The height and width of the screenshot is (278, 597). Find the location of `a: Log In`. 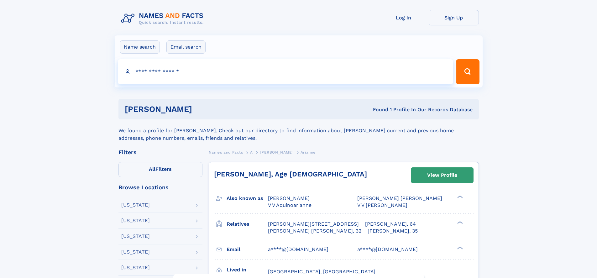

a: Log In is located at coordinates (404, 18).